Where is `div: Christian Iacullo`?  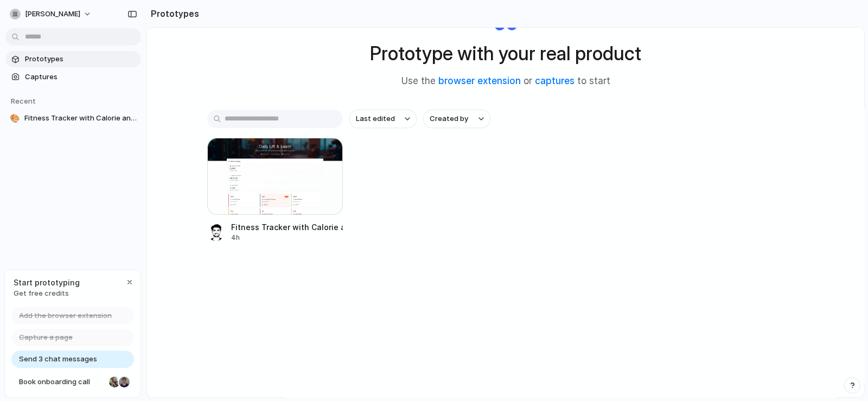
div: Christian Iacullo is located at coordinates (124, 382).